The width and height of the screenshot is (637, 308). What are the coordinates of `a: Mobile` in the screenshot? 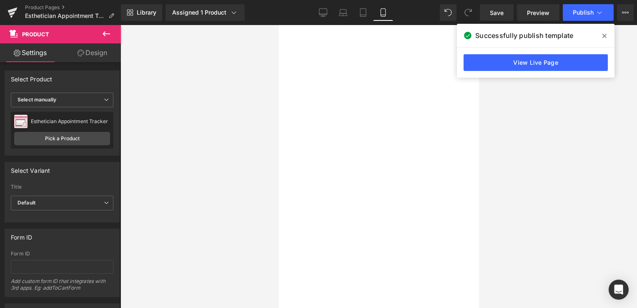 It's located at (383, 13).